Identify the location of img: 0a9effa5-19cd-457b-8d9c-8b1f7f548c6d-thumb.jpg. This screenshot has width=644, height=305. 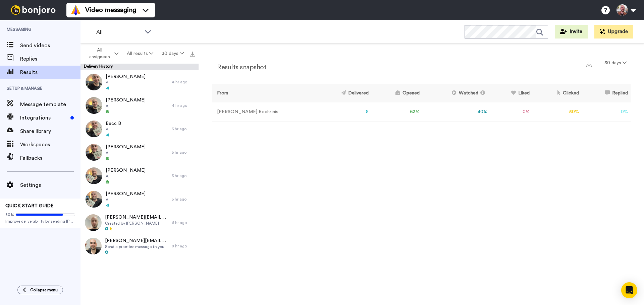
(94, 152).